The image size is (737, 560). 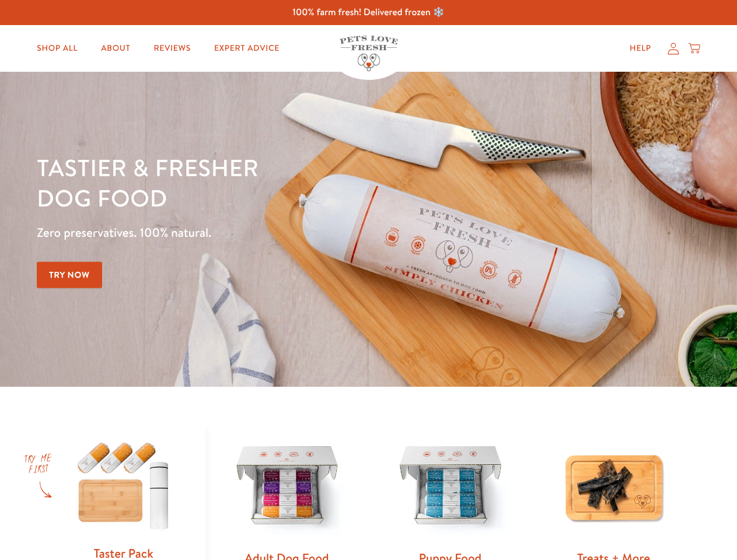 I want to click on a: Help, so click(x=640, y=48).